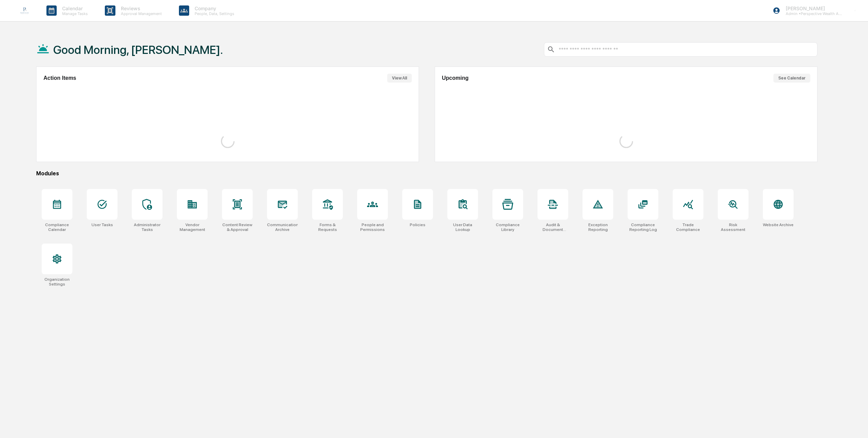 Image resolution: width=868 pixels, height=438 pixels. What do you see at coordinates (25, 11) in the screenshot?
I see `img: logo` at bounding box center [25, 11].